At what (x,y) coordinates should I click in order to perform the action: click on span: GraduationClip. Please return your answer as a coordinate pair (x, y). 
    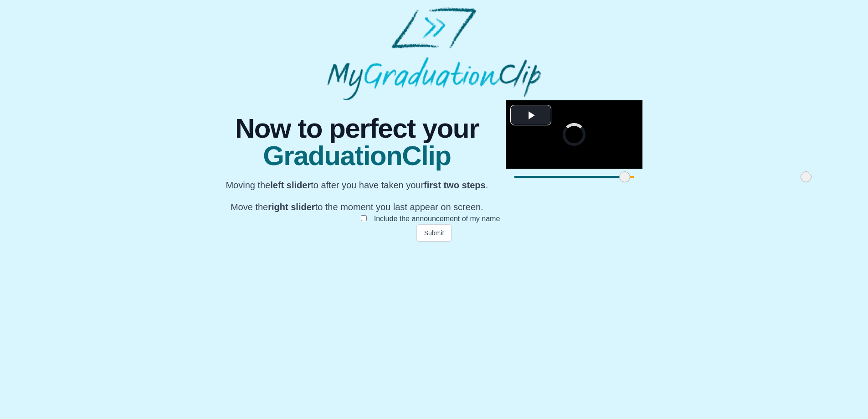
    Looking at the image, I should click on (357, 156).